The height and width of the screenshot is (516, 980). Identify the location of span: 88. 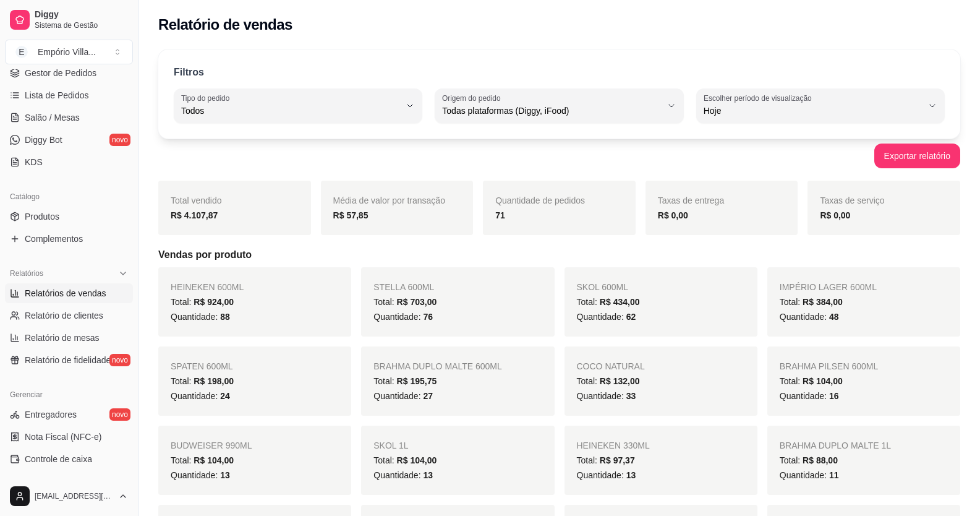
(225, 317).